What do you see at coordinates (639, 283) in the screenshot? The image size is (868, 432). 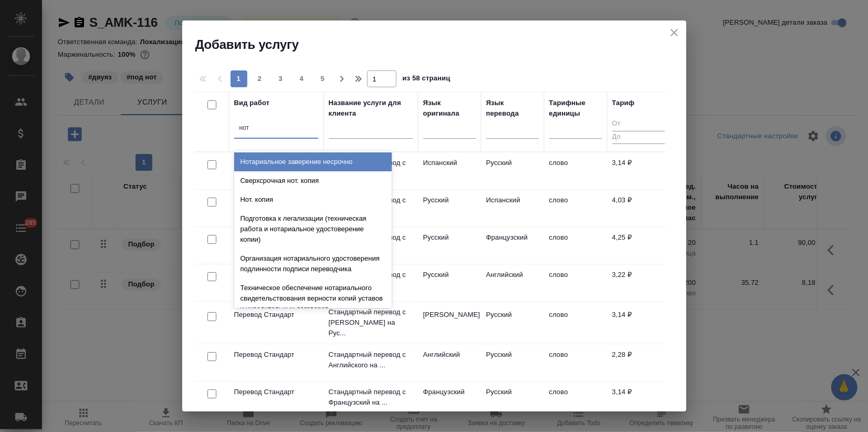 I see `td: 3,22 ₽` at bounding box center [639, 283].